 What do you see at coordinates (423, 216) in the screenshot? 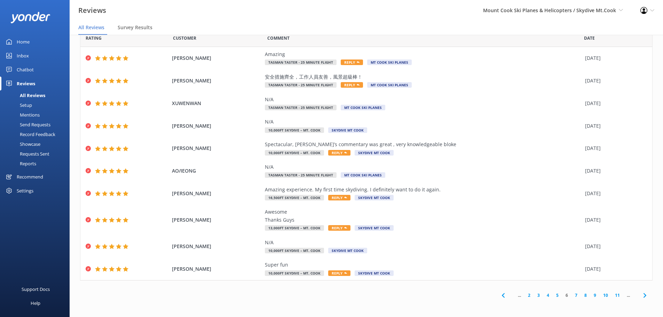
I see `div: Awesome Thanks Guys` at bounding box center [423, 216].